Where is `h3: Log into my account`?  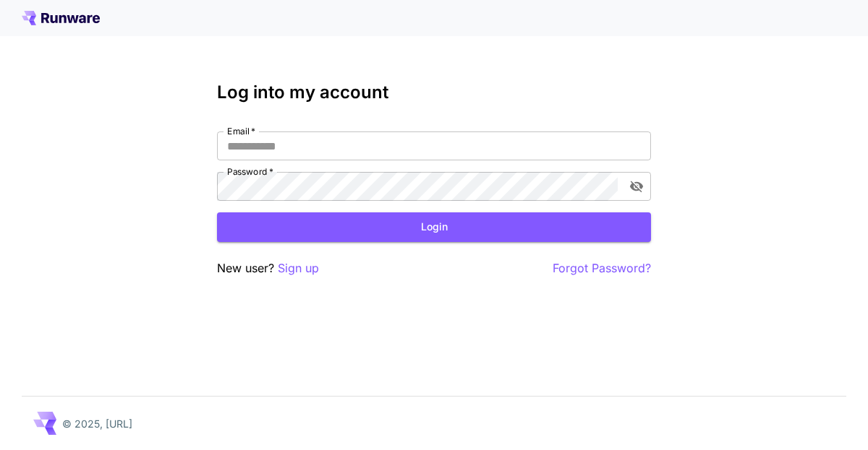 h3: Log into my account is located at coordinates (434, 93).